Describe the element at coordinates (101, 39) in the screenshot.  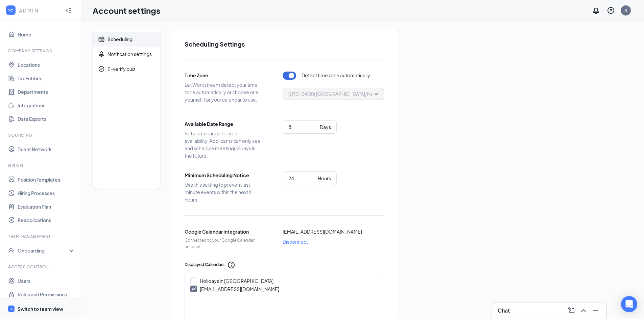
I see `svg: Calendar` at that location.